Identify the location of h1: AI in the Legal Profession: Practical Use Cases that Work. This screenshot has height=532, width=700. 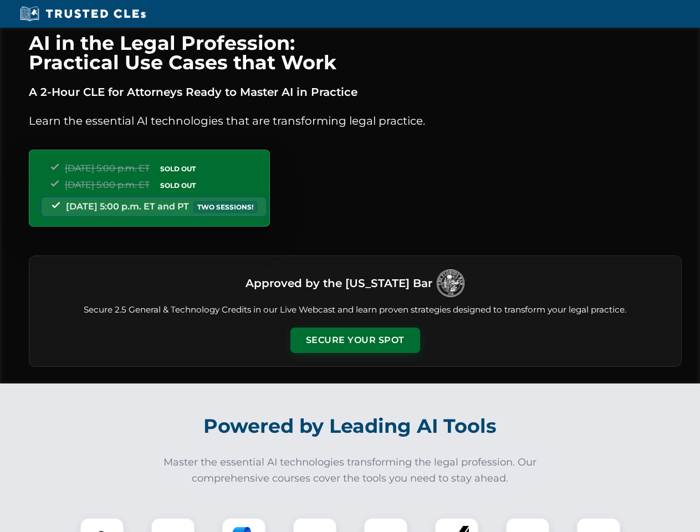
(355, 53).